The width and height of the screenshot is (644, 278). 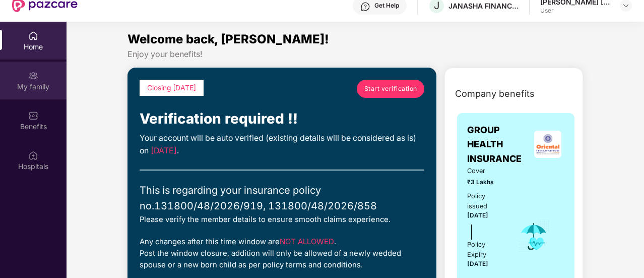 I want to click on span: Start verification, so click(x=391, y=88).